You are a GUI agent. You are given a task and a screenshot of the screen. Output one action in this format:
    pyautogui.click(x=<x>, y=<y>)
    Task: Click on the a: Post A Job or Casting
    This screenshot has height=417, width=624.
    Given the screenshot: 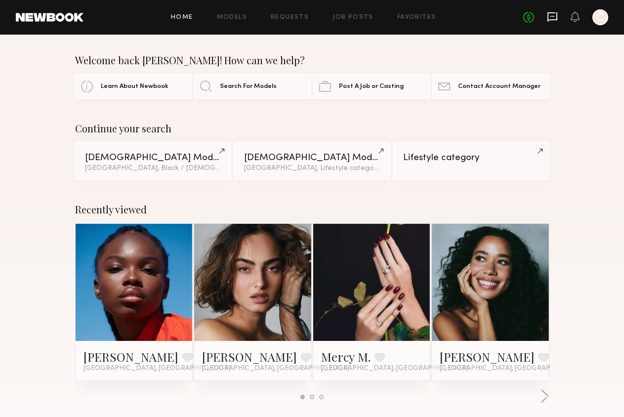 What is the action you would take?
    pyautogui.click(x=372, y=87)
    